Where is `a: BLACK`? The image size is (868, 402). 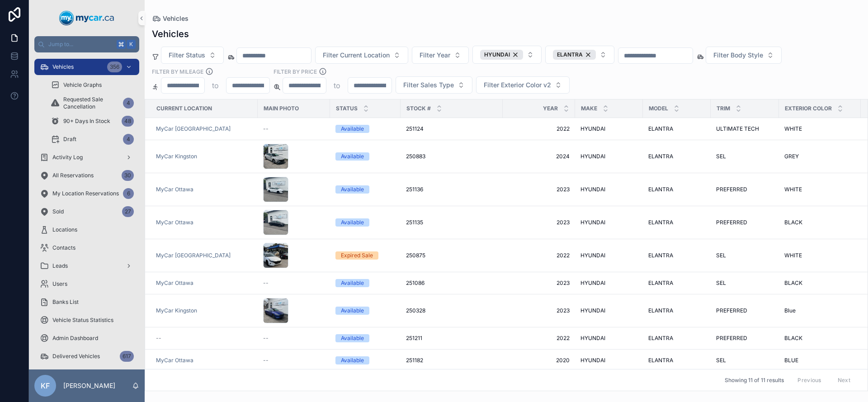 a: BLACK is located at coordinates (820, 339).